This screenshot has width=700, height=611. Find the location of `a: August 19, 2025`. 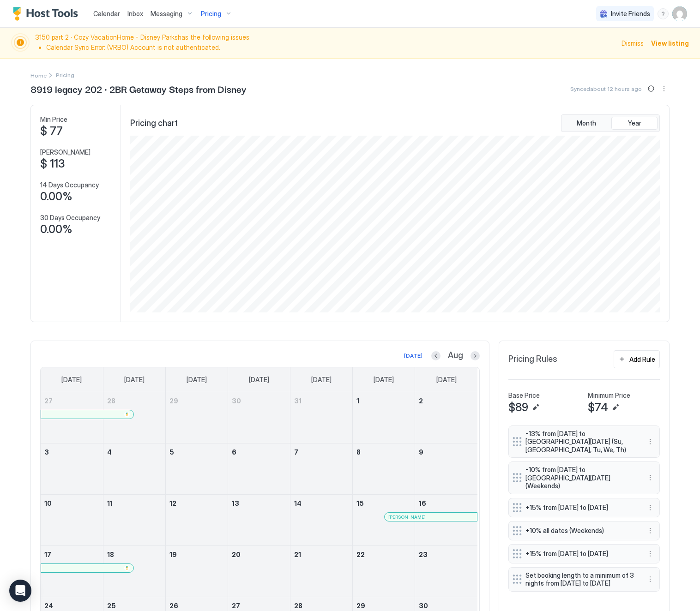

a: August 19, 2025 is located at coordinates (197, 554).